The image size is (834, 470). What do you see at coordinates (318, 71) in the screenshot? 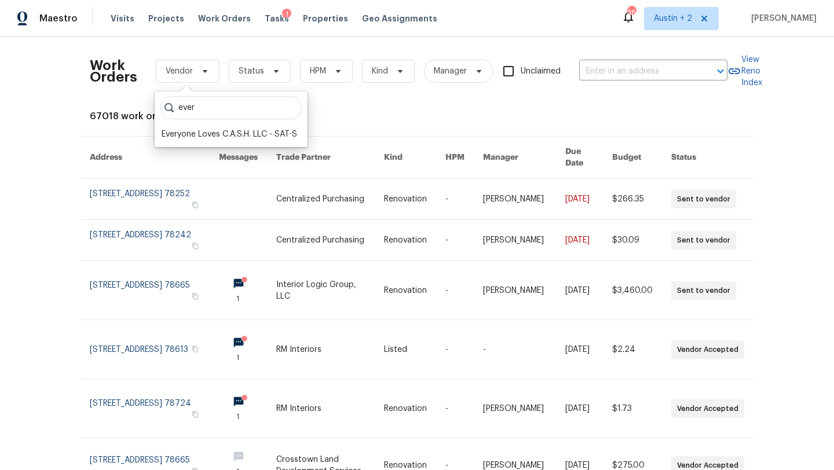
I see `span: HPM` at bounding box center [318, 71].